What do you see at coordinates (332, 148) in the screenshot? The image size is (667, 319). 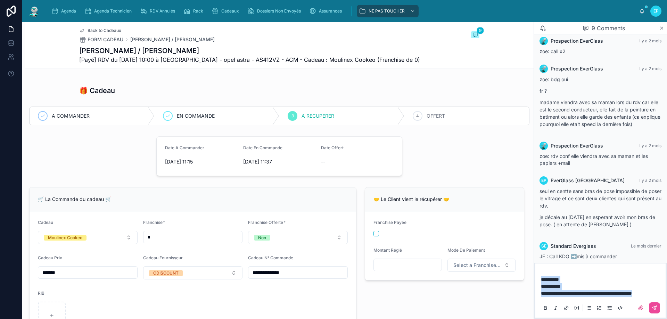 I see `span: Date Offert` at bounding box center [332, 148].